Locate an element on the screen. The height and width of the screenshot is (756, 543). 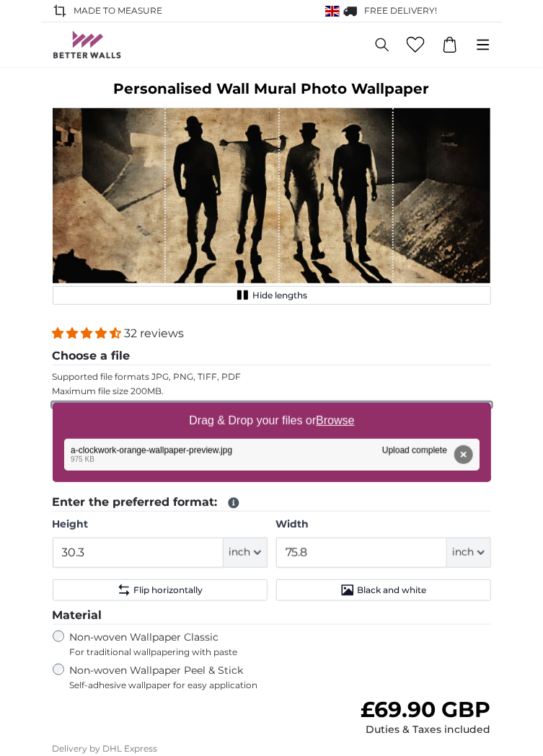
u: Browse is located at coordinates (335, 421).